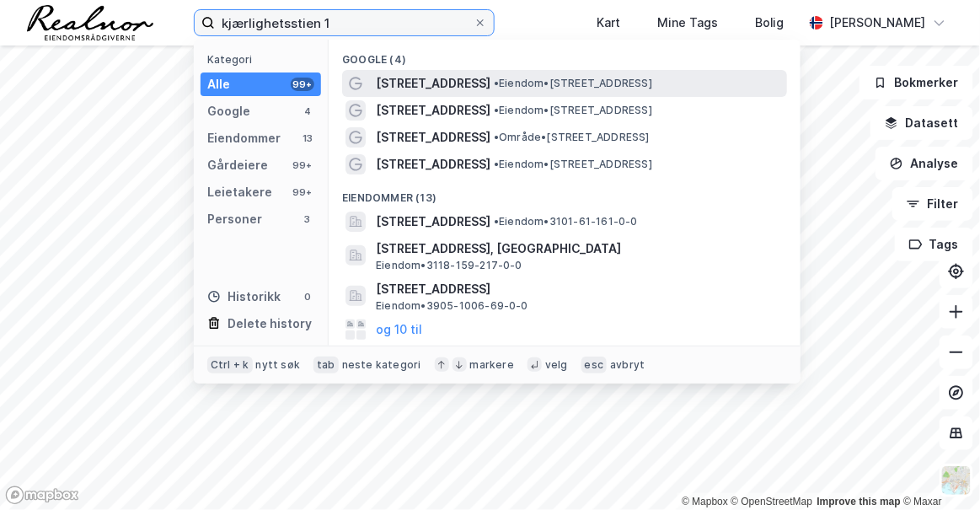 Image resolution: width=980 pixels, height=510 pixels. Describe the element at coordinates (344, 23) in the screenshot. I see `input: Søk på adresse, matrikkel, gårdeiere, leietakere eller personer` at that location.